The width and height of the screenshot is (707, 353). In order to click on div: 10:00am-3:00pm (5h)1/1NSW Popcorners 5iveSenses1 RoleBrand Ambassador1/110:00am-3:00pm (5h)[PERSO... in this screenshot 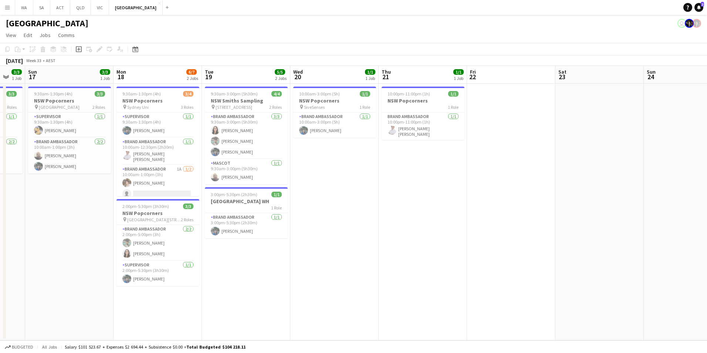, I will do `click(335, 112)`.